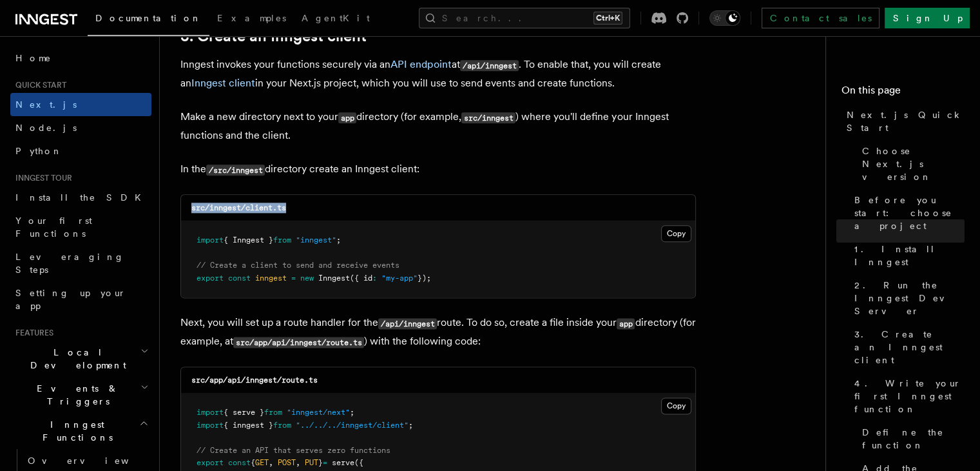  What do you see at coordinates (261, 462) in the screenshot?
I see `span: GET` at bounding box center [261, 462].